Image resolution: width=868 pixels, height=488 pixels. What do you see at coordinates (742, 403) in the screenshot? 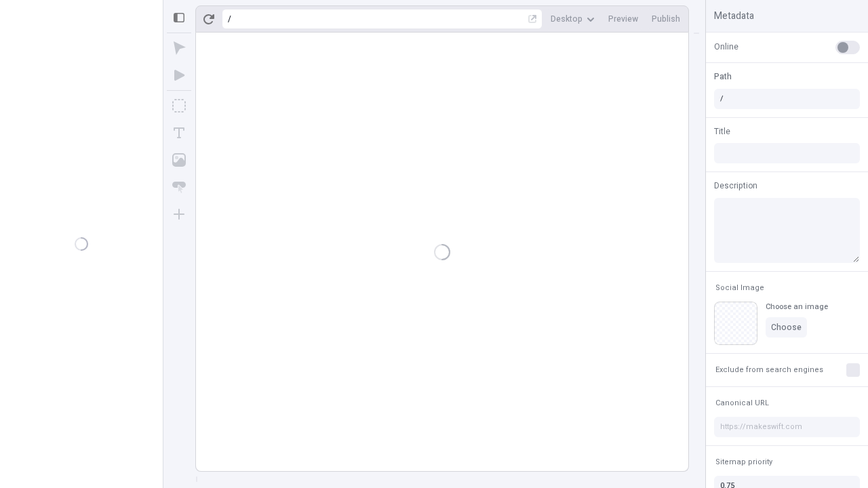
I see `button: Canonical URL` at bounding box center [742, 403].